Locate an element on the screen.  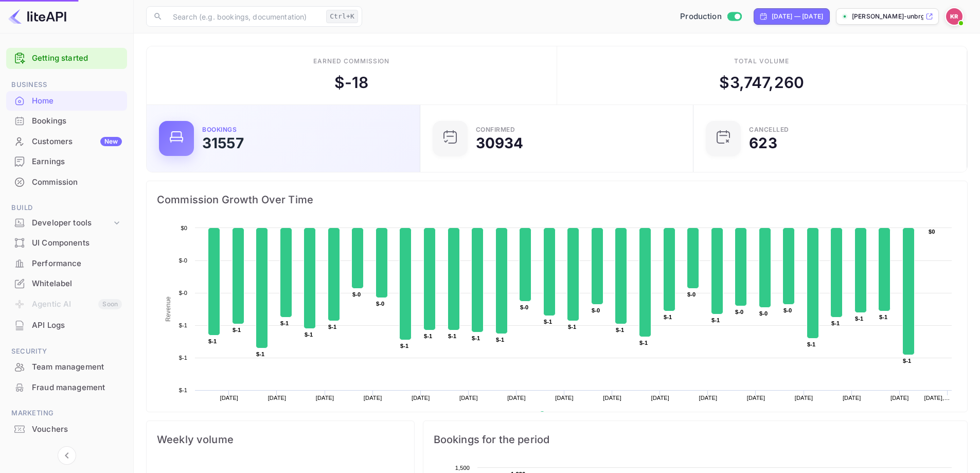
button: Collapse navigation is located at coordinates (67, 456).